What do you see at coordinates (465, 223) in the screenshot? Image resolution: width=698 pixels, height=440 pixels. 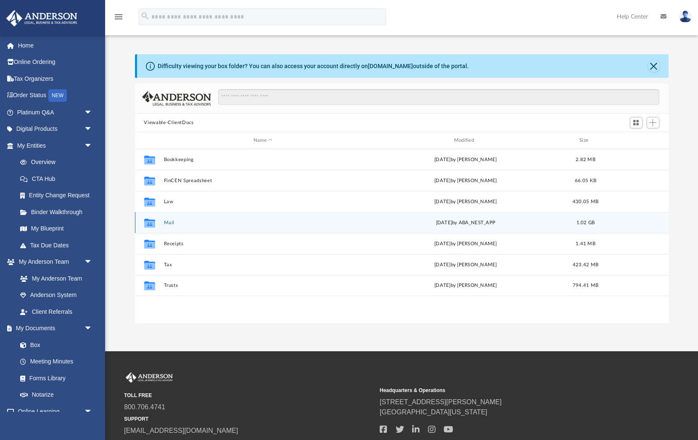 I see `div: by ABA_NEST_APP` at bounding box center [465, 223].